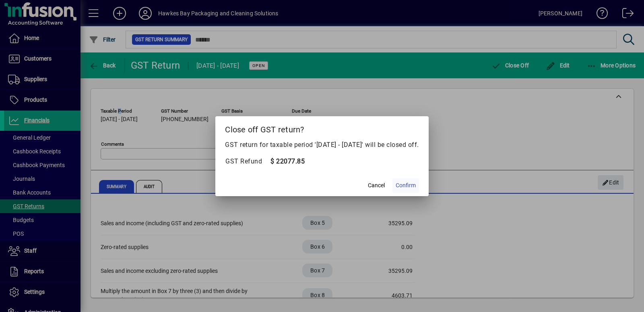 The height and width of the screenshot is (312, 644). Describe the element at coordinates (406, 185) in the screenshot. I see `button: Confirm` at that location.